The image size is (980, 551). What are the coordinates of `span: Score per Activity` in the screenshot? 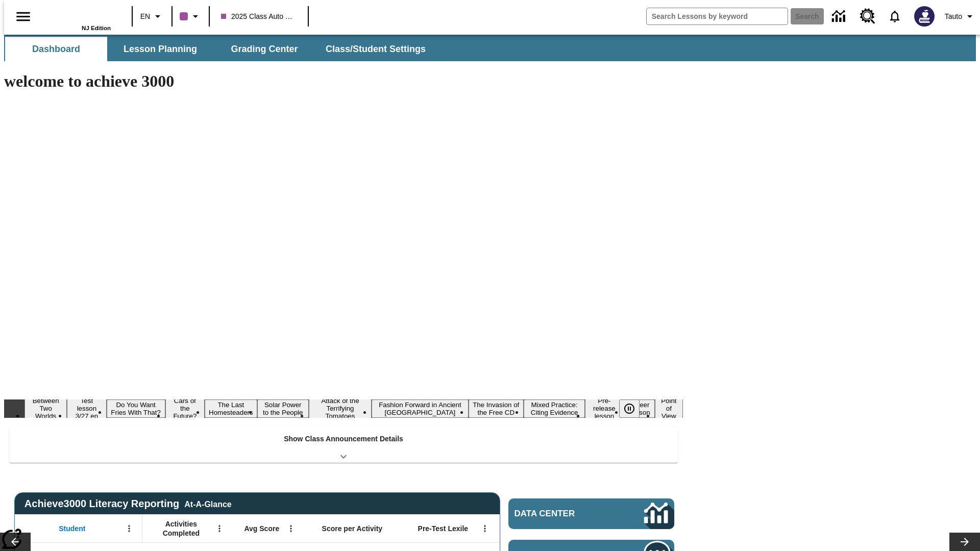 It's located at (352, 528).